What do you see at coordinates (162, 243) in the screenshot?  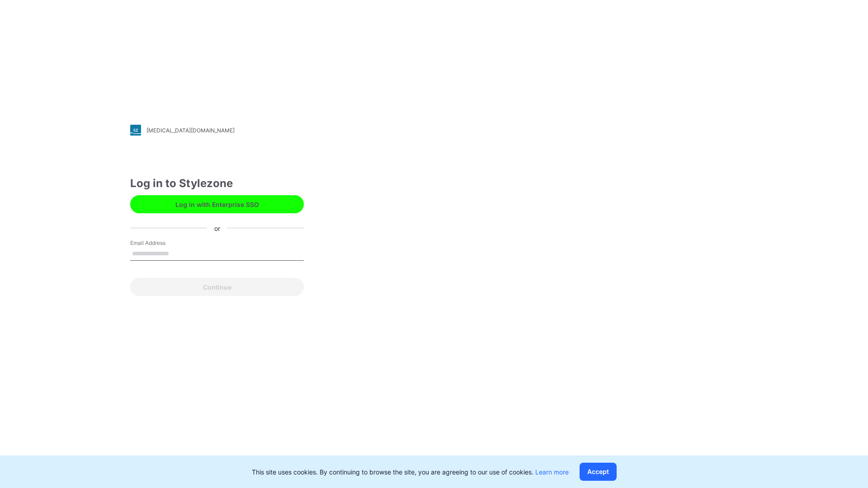 I see `label: Email Address` at bounding box center [162, 243].